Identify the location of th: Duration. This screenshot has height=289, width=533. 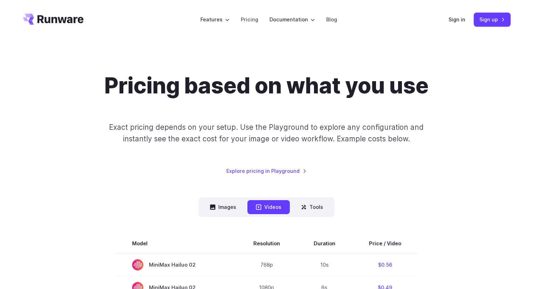
(324, 244).